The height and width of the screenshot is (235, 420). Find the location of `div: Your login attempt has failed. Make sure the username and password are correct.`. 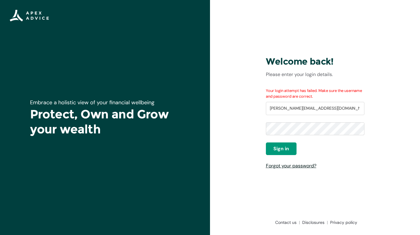

div: Your login attempt has failed. Make sure the username and password are correct. is located at coordinates (315, 93).